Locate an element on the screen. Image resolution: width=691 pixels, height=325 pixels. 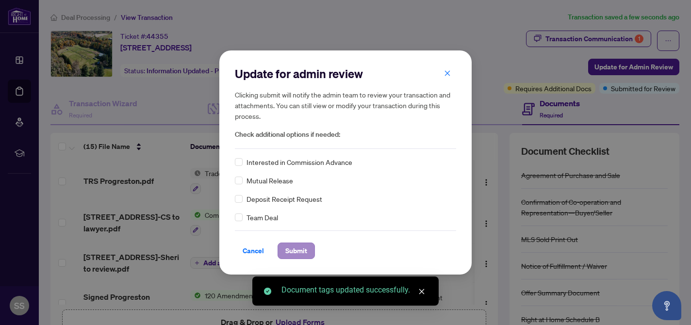
span: Deposit Receipt Request is located at coordinates (285, 199).